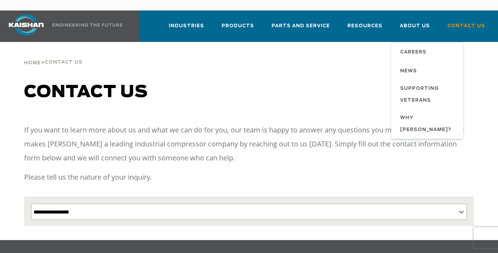 This screenshot has width=498, height=253. Describe the element at coordinates (301, 29) in the screenshot. I see `a: Parts and Service` at that location.